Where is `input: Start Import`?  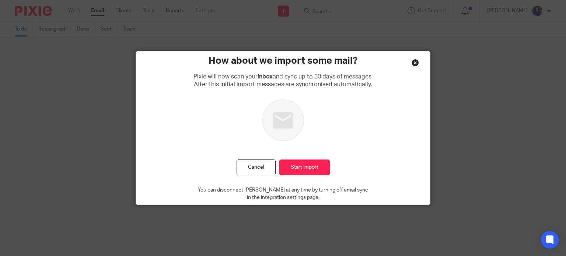
input: Start Import is located at coordinates (305, 167).